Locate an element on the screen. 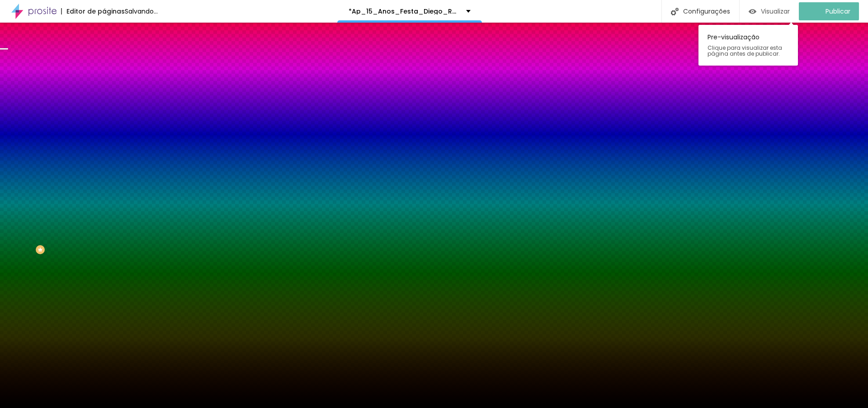  div: Editor de páginas is located at coordinates (93, 11).